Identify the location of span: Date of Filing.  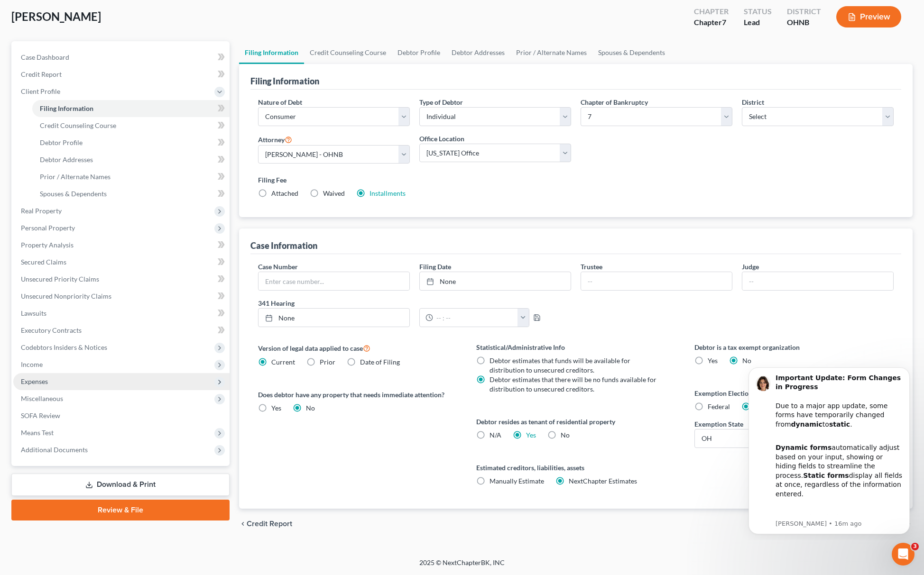
(380, 361).